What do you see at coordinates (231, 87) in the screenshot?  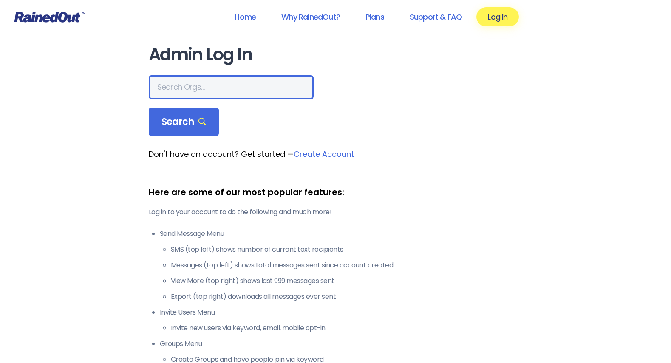 I see `input: Search Orgs…` at bounding box center [231, 87].